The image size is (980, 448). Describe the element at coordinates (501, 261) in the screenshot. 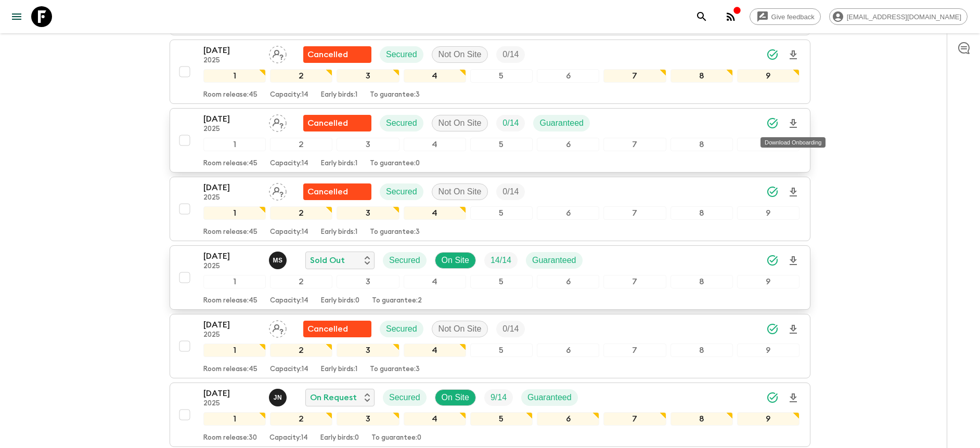

I see `p: 14 / 14` at that location.